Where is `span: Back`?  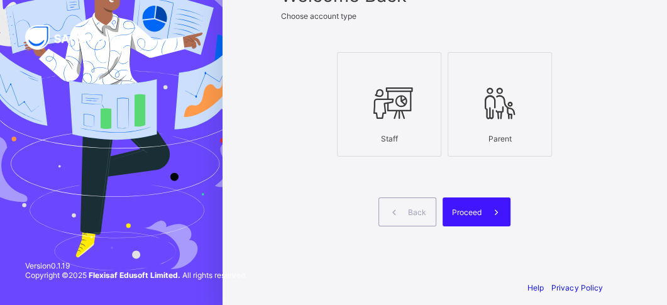
span: Back is located at coordinates (417, 212).